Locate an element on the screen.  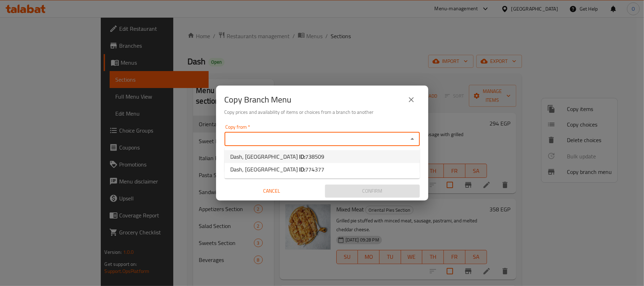
span: Cancel is located at coordinates (272, 191).